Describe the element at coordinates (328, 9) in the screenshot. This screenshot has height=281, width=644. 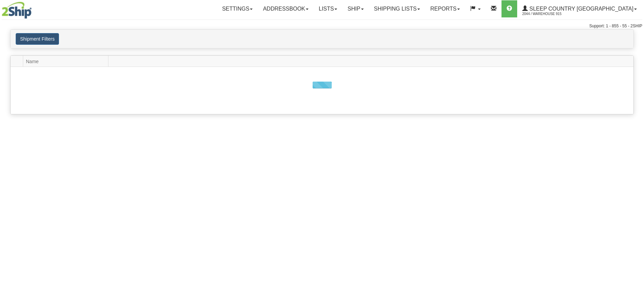
I see `a: Lists` at that location.